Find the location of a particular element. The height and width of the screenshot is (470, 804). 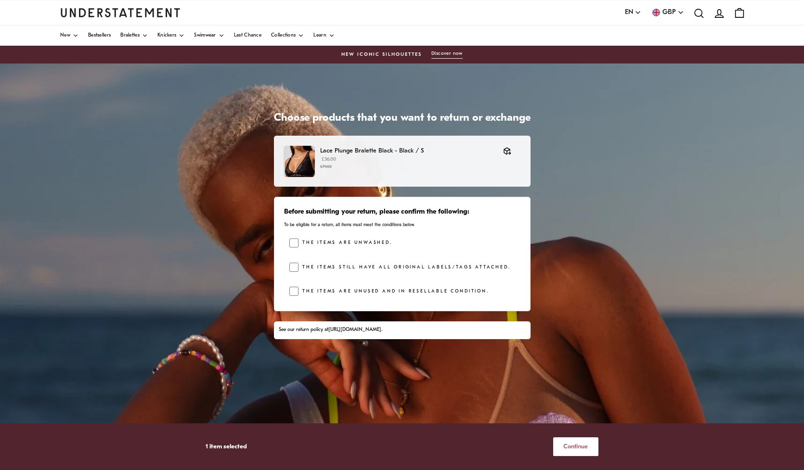

button: EN is located at coordinates (633, 13).